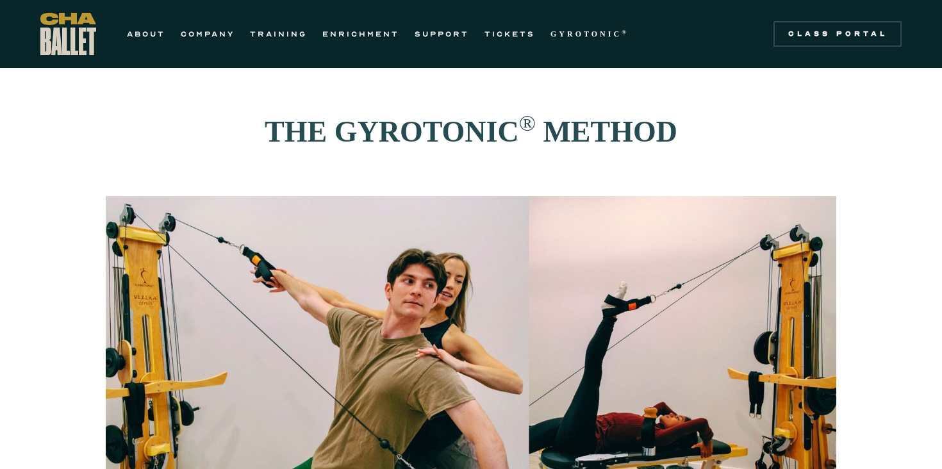  What do you see at coordinates (146, 34) in the screenshot?
I see `a: ABOUT` at bounding box center [146, 34].